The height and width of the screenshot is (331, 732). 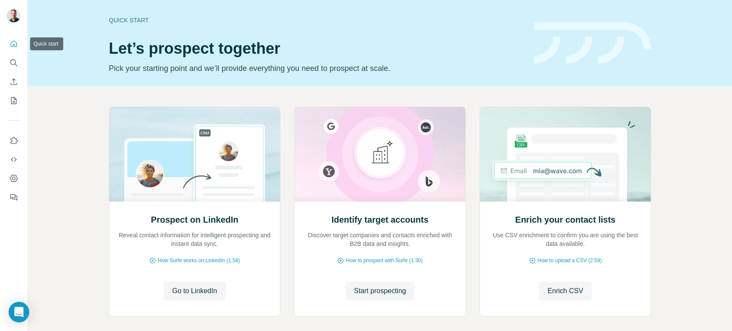 I want to click on span: Go to LinkedIn, so click(x=194, y=291).